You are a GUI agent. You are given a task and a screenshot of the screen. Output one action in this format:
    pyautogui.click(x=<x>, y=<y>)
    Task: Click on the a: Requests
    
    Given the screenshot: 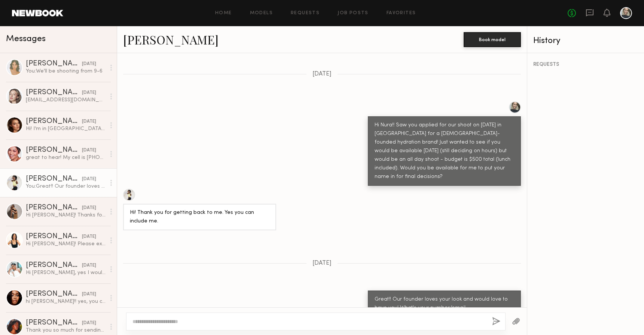 What is the action you would take?
    pyautogui.click(x=305, y=13)
    